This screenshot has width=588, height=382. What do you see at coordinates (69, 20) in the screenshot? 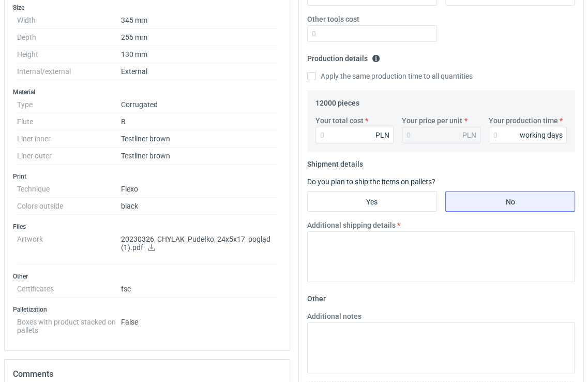
I see `dt: Width` at bounding box center [69, 20].